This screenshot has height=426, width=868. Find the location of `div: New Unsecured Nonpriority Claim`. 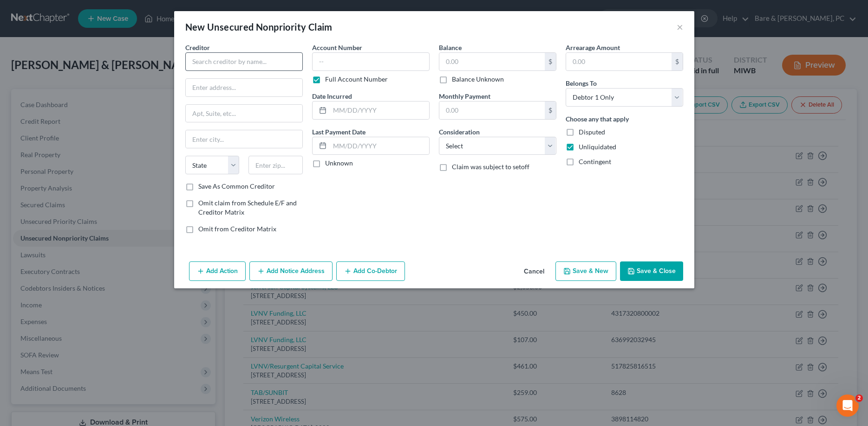

div: New Unsecured Nonpriority Claim is located at coordinates (259, 27).